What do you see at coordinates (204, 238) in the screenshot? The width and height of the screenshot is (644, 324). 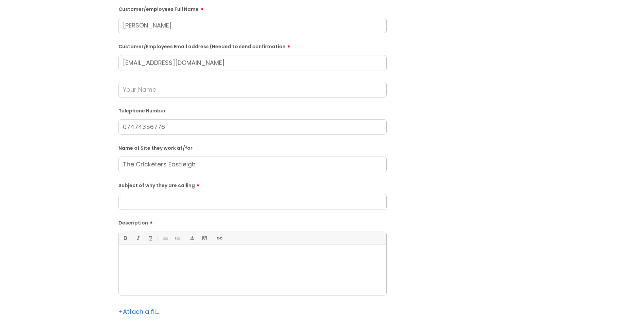 I see `a: Back Color` at bounding box center [204, 238].